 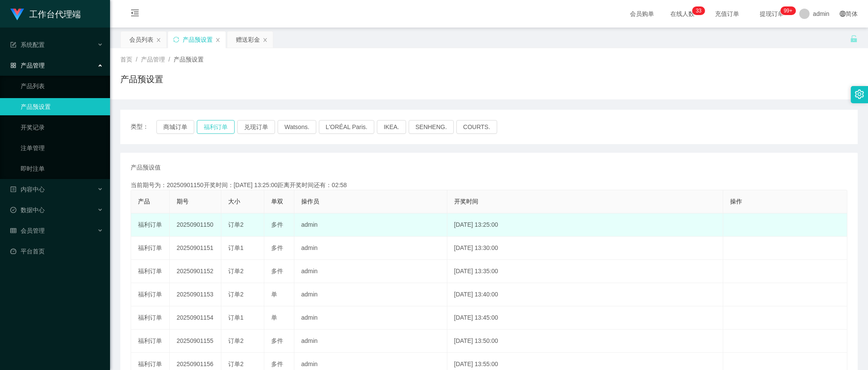 What do you see at coordinates (176, 39) in the screenshot?
I see `i: 图标: sync` at bounding box center [176, 39].